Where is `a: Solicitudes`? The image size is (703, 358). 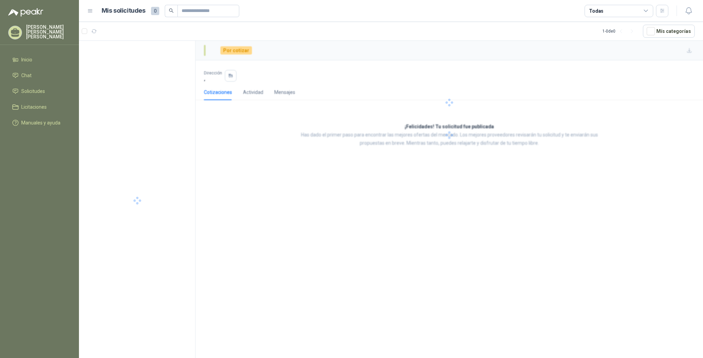
a: Solicitudes is located at coordinates (39, 91).